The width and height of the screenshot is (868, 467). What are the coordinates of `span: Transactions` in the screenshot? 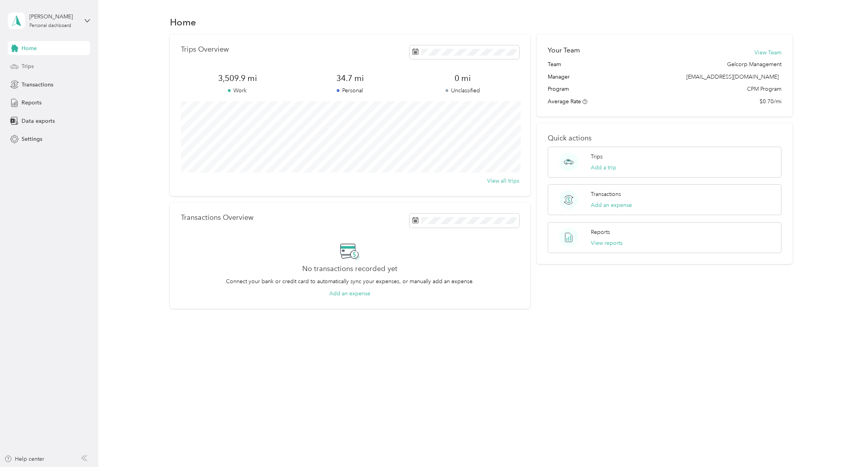 It's located at (37, 84).